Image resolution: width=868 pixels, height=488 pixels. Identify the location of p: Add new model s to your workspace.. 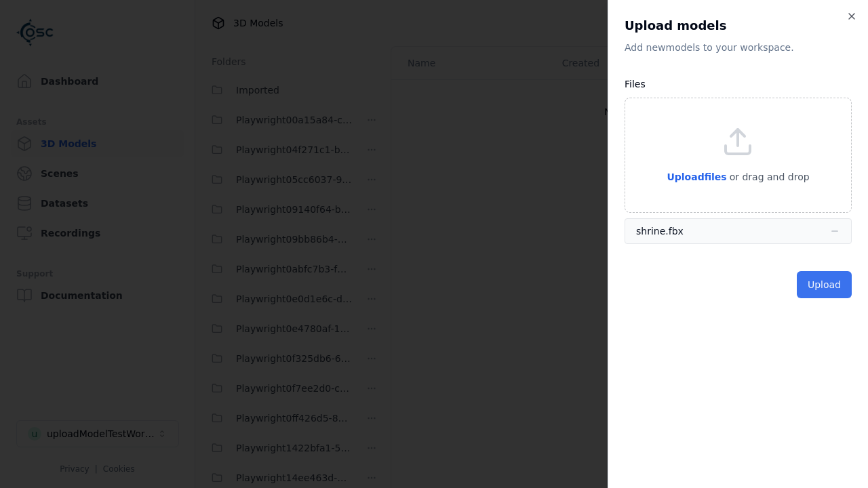
(738, 47).